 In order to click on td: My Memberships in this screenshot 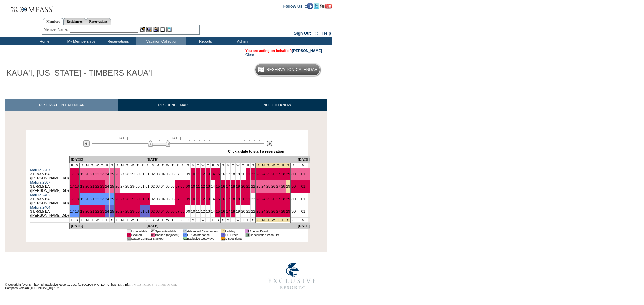, I will do `click(80, 41)`.